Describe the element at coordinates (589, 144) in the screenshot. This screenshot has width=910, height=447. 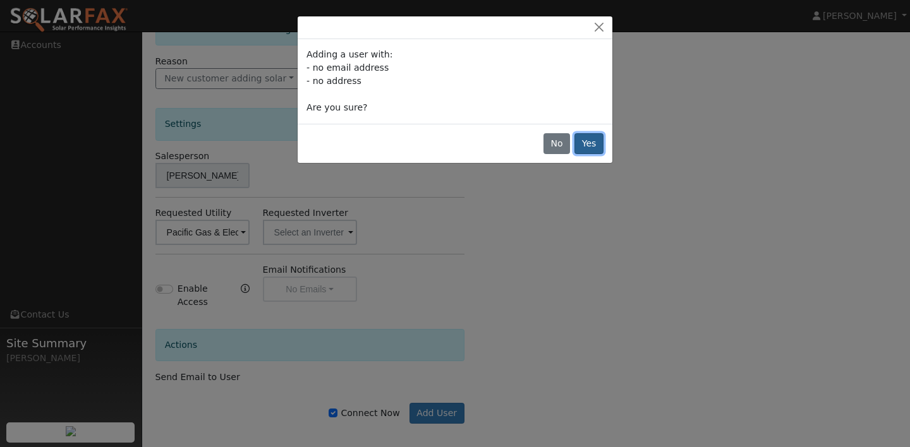
I see `button: Yes` at that location.